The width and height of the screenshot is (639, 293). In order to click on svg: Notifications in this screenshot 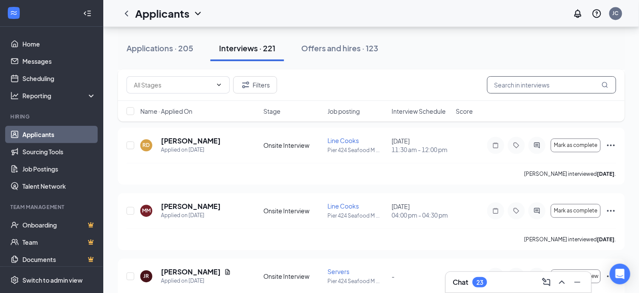, I will do `click(578, 13)`.